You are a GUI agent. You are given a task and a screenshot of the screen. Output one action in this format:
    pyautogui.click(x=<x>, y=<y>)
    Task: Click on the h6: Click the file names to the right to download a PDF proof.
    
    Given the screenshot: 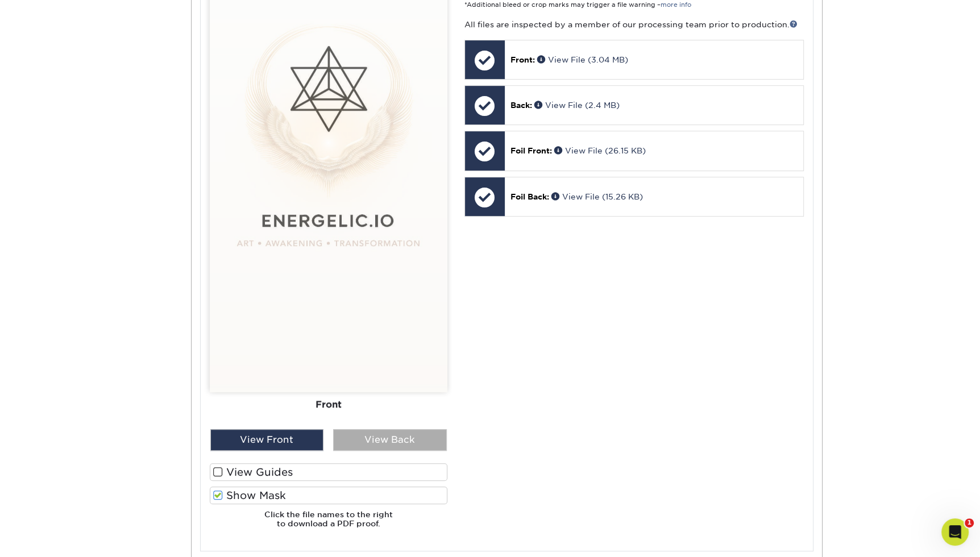 What is the action you would take?
    pyautogui.click(x=329, y=523)
    